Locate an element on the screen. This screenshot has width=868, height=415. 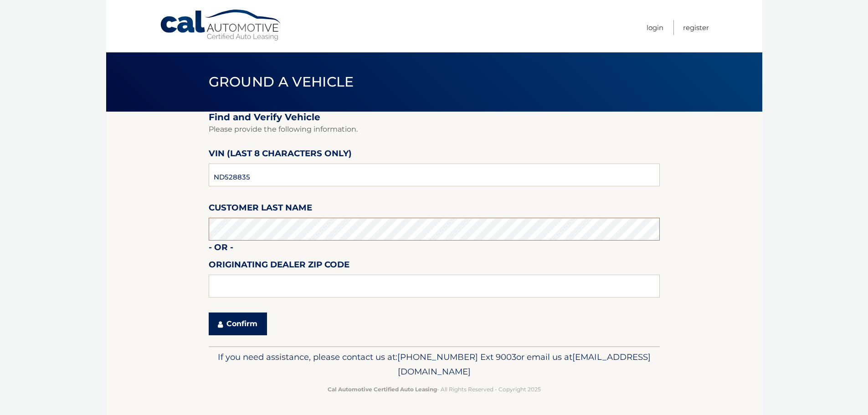
a: Register is located at coordinates (696, 27).